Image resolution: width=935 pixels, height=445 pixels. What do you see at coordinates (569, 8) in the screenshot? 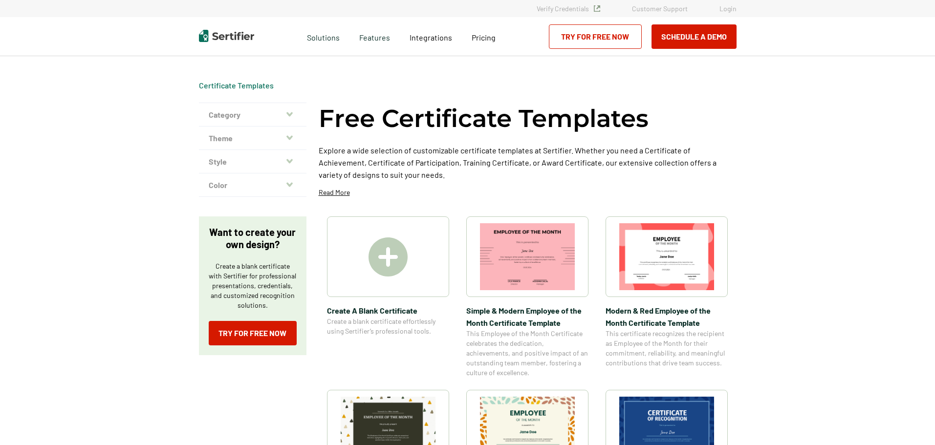
I see `a: Verify Credentials` at bounding box center [569, 8].